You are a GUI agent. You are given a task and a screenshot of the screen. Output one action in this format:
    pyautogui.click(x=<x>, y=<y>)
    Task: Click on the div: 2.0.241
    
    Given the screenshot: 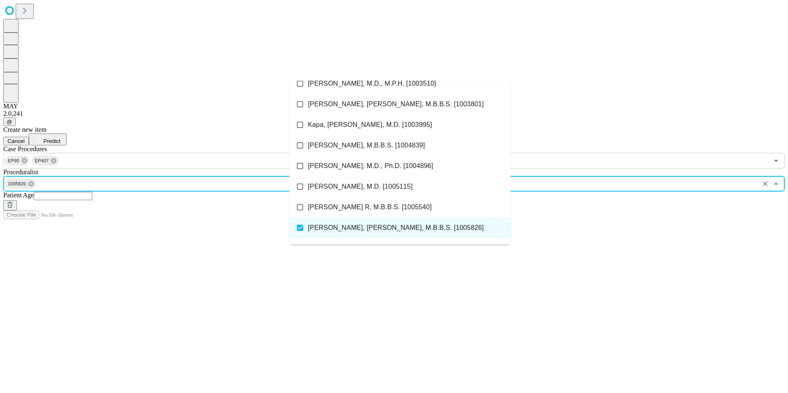 What is the action you would take?
    pyautogui.click(x=394, y=114)
    